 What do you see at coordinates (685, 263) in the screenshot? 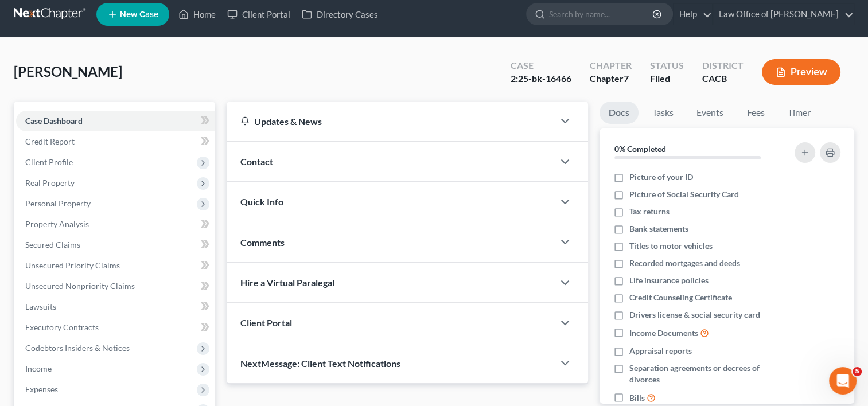
I see `span: Recorded mortgages and deeds` at bounding box center [685, 263].